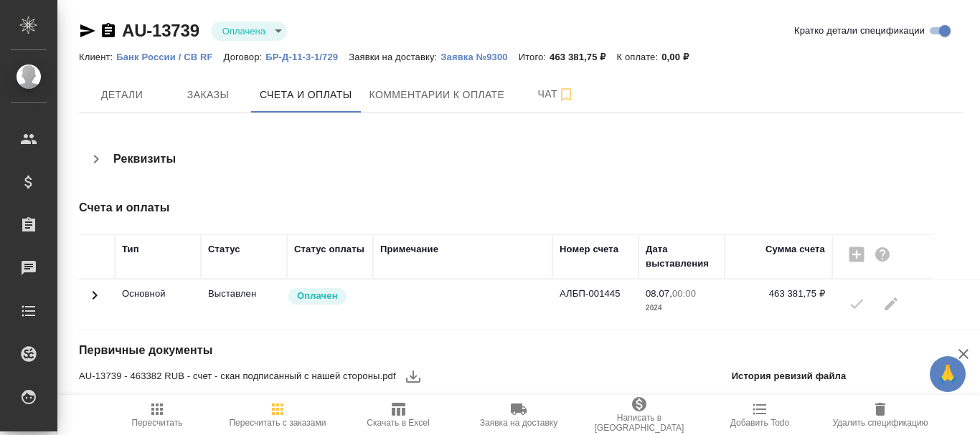 The image size is (980, 435). I want to click on div: Примечание, so click(409, 249).